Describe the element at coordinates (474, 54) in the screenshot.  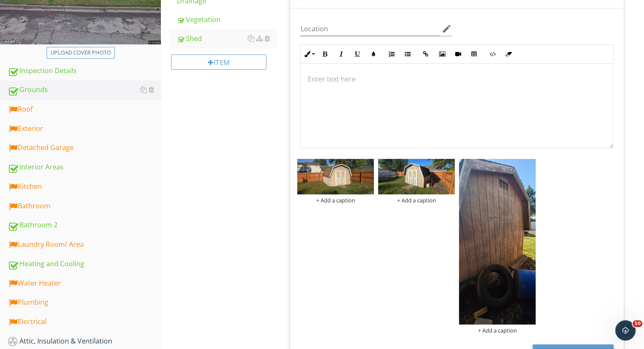
I see `button: Insert Table` at that location.